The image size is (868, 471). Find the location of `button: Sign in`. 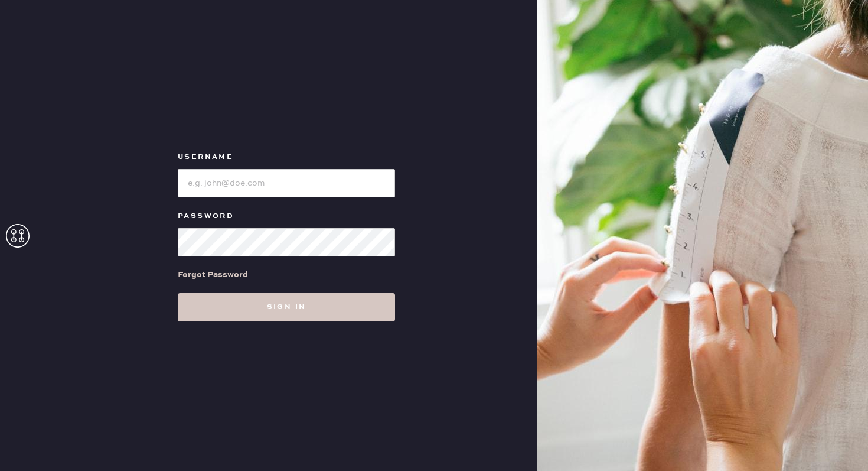

button: Sign in is located at coordinates (286, 307).